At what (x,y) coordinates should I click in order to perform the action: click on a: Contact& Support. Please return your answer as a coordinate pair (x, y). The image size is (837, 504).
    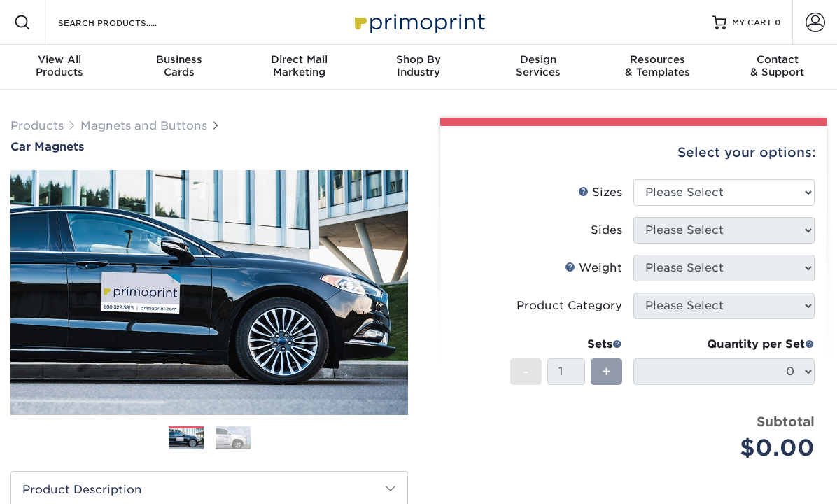
    Looking at the image, I should click on (777, 67).